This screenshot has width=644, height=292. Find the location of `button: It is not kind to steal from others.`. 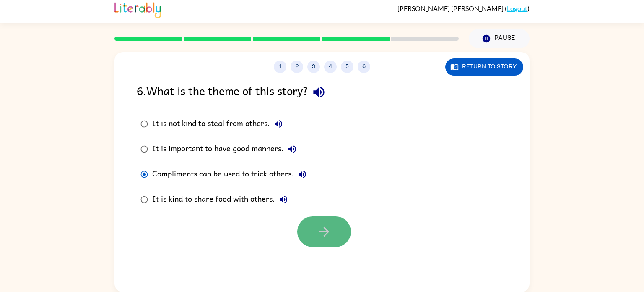

button: It is not kind to steal from others. is located at coordinates (279, 124).